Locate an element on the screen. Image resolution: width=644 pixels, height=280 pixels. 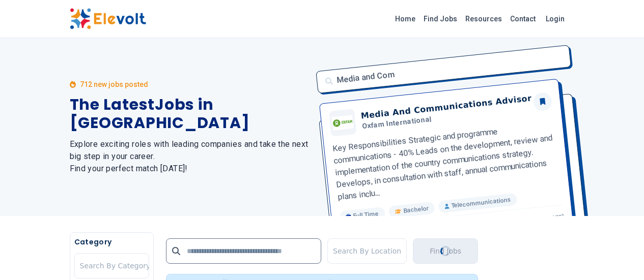
a: Login is located at coordinates (555, 19).